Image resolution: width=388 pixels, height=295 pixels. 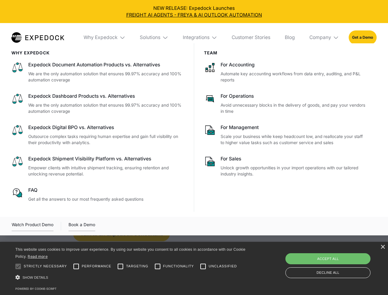 I want to click on p: Avoid unnecessary blocks in the delivery of goods, and pay your vendors in time, so click(x=294, y=108).